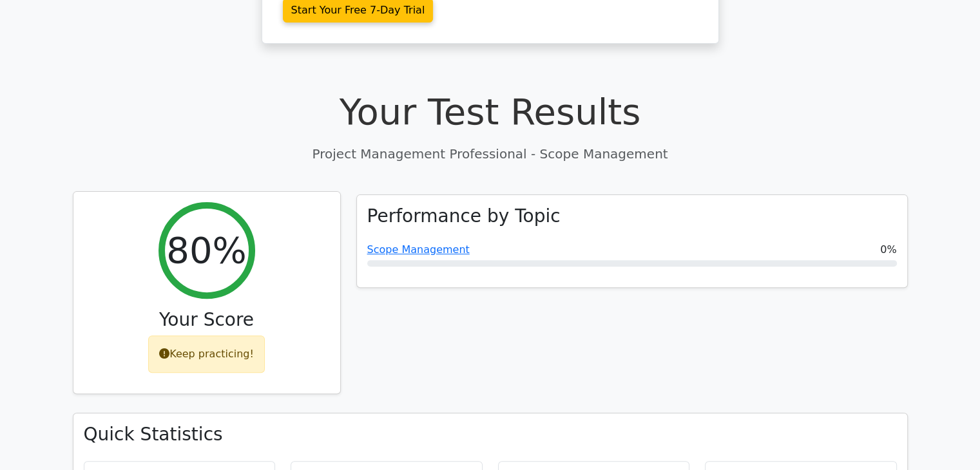 This screenshot has height=470, width=980. Describe the element at coordinates (206, 354) in the screenshot. I see `div: Keep practicing!` at that location.